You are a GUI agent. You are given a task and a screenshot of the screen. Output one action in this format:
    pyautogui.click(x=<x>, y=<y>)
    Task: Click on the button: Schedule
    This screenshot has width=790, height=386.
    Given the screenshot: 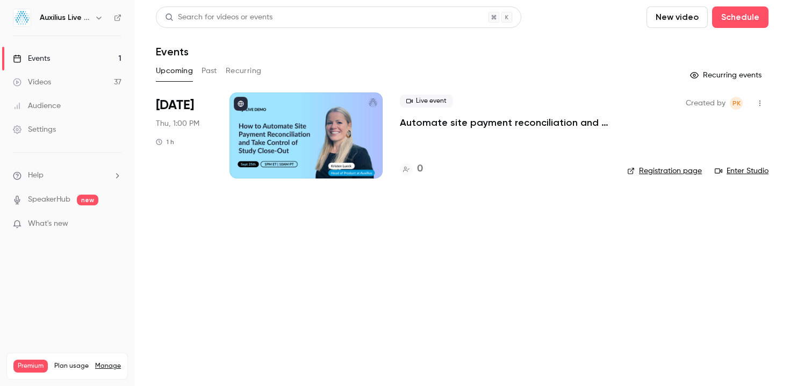 What is the action you would take?
    pyautogui.click(x=740, y=17)
    